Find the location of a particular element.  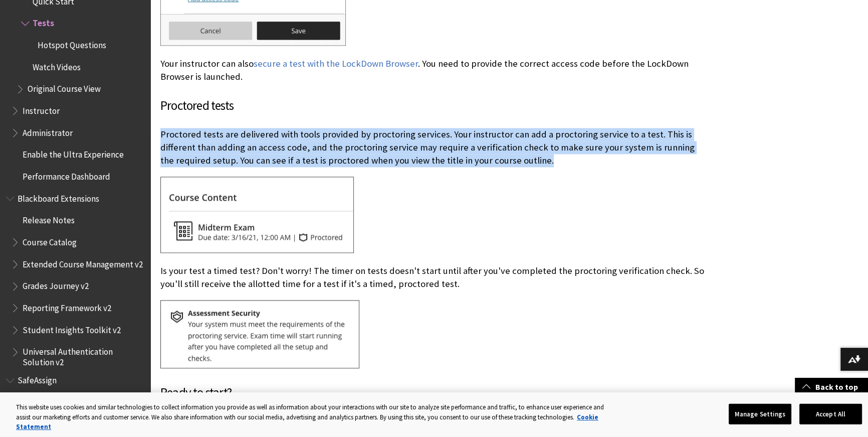

p: Proctored tests are delivered with tools provided by proctoring services. Your instructor can add... is located at coordinates (435, 147).